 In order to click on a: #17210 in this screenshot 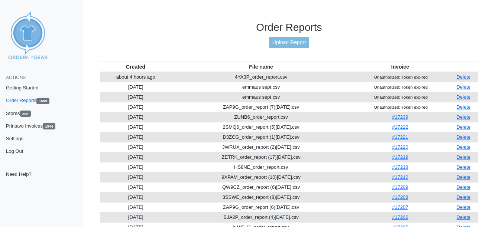, I will do `click(399, 177)`.